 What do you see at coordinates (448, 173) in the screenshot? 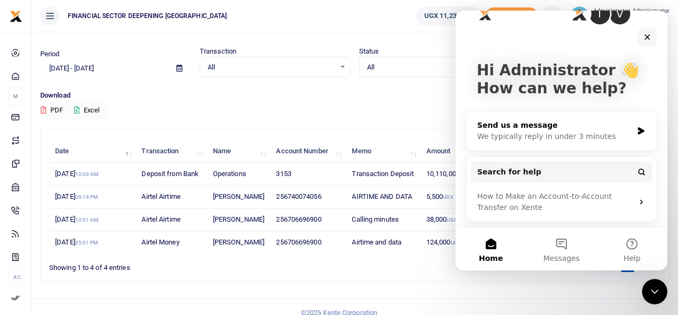
I see `span: 10,110,000` at bounding box center [448, 173].